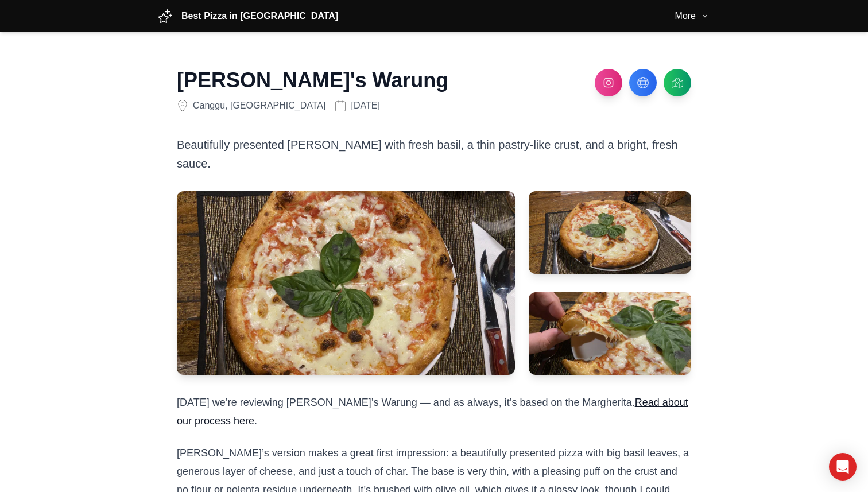  What do you see at coordinates (165, 16) in the screenshot?
I see `img: Pizza slice` at bounding box center [165, 16].